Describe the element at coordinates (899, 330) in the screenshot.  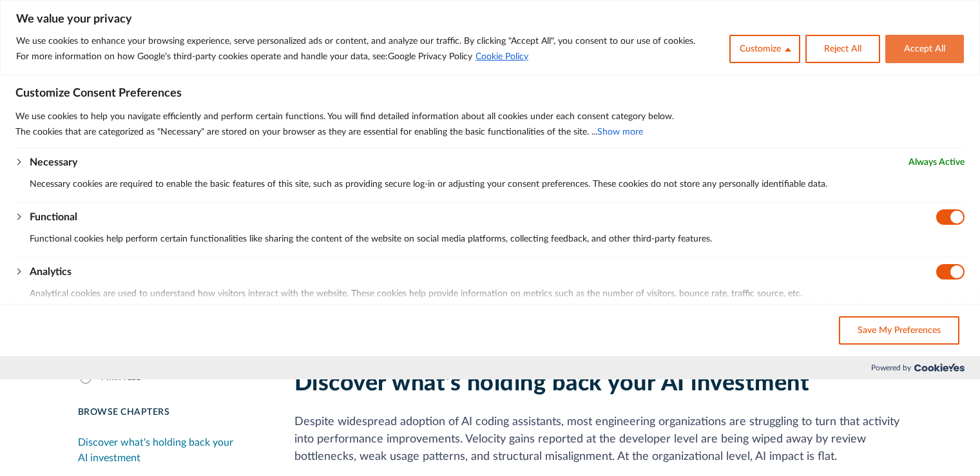
I see `button: Save My Preferences` at that location.